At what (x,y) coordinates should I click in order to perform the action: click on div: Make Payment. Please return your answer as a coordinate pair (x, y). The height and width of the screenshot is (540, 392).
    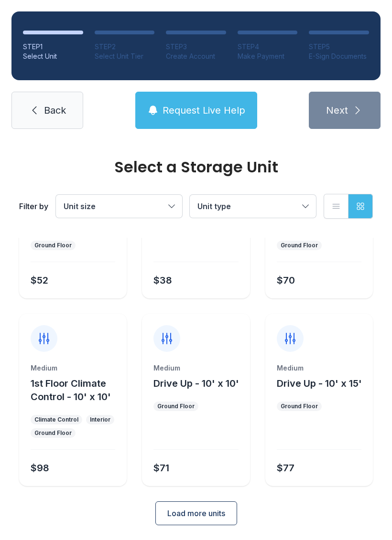
    Looking at the image, I should click on (267, 57).